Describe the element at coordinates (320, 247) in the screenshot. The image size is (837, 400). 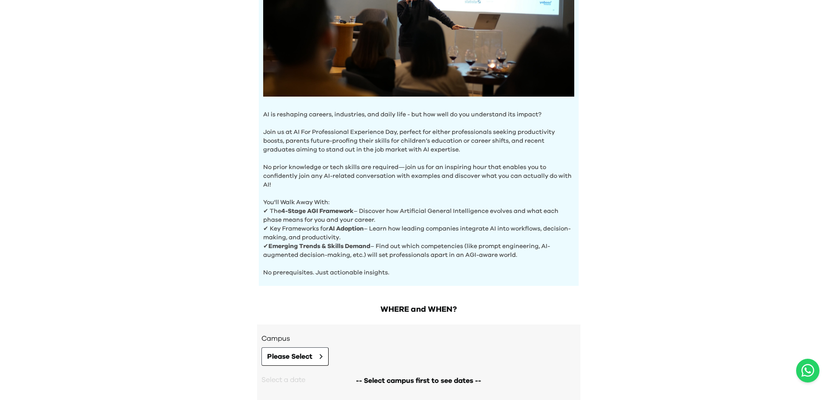
I see `b: Emerging Trends & Skills Demand` at that location.